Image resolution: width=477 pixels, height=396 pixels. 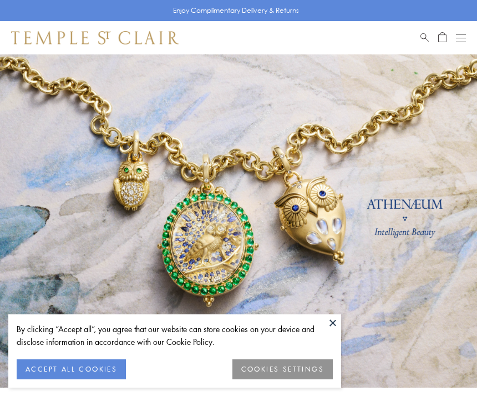 I want to click on div: By clicking “Accept all”, you agree that our website can store cookies on your device and disclos..., so click(x=175, y=335).